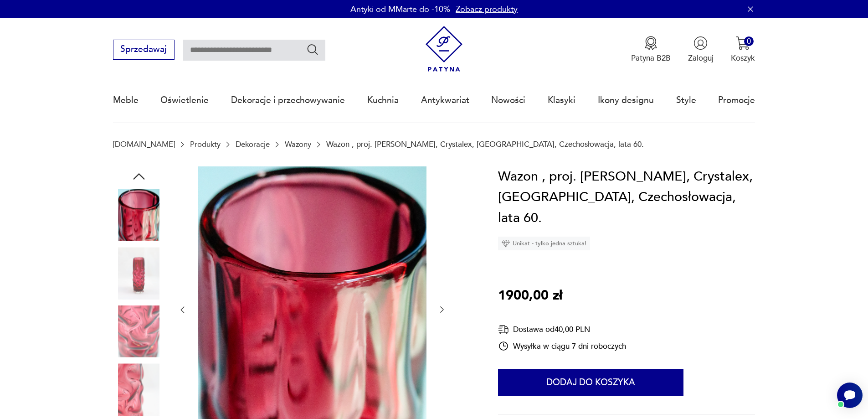  Describe the element at coordinates (742, 43) in the screenshot. I see `img: Ikona koszyka` at that location.